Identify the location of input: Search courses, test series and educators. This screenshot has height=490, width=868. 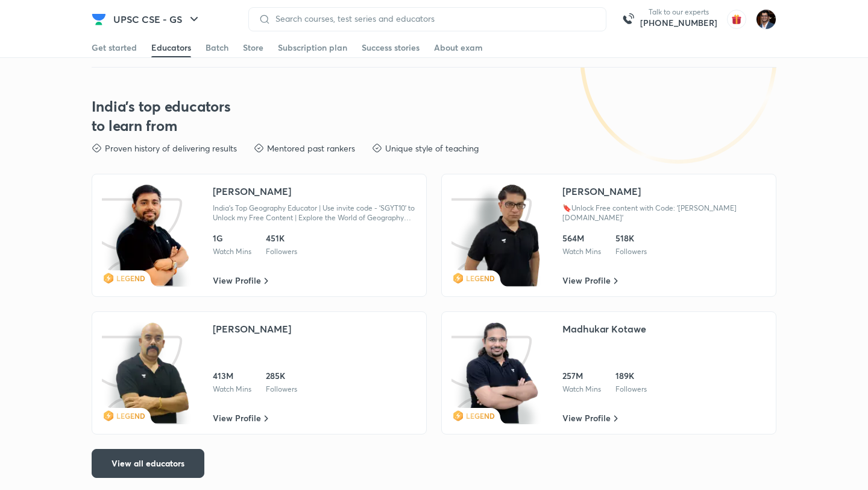
(433, 19).